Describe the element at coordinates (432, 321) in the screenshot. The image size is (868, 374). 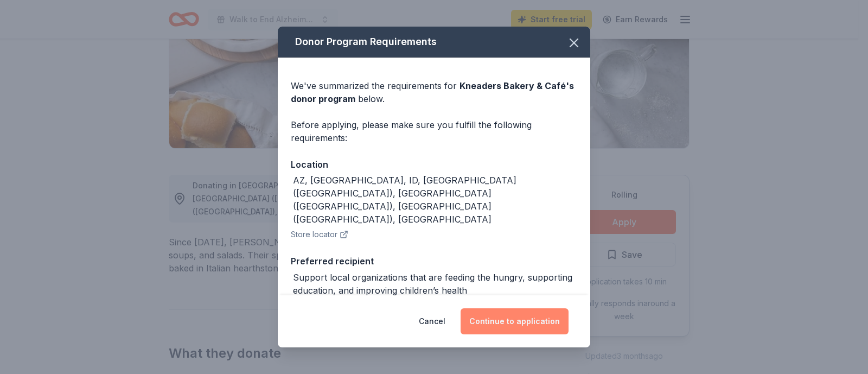
I see `button: Cancel` at that location.